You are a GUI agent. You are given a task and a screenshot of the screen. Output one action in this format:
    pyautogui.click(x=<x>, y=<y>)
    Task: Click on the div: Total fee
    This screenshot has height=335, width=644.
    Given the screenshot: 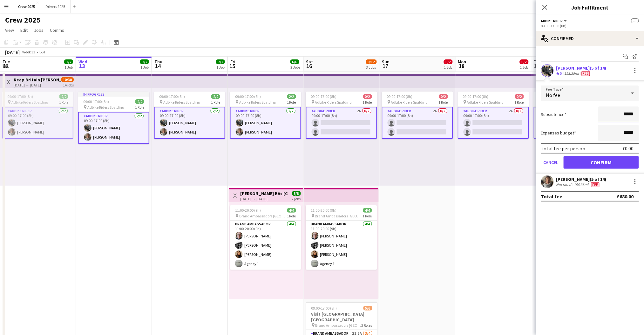 What is the action you would take?
    pyautogui.click(x=552, y=196)
    